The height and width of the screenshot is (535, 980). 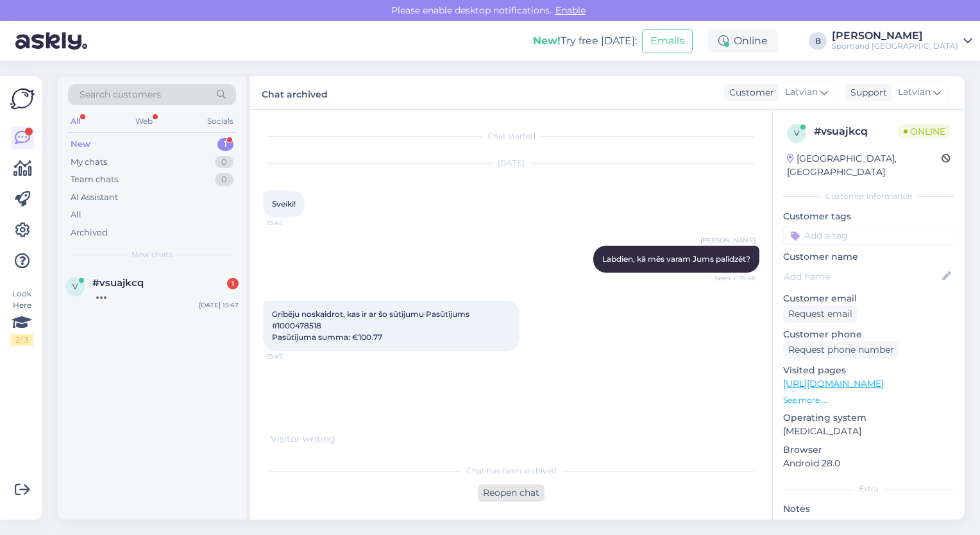 I want to click on div: # vsuajkcq, so click(x=856, y=132).